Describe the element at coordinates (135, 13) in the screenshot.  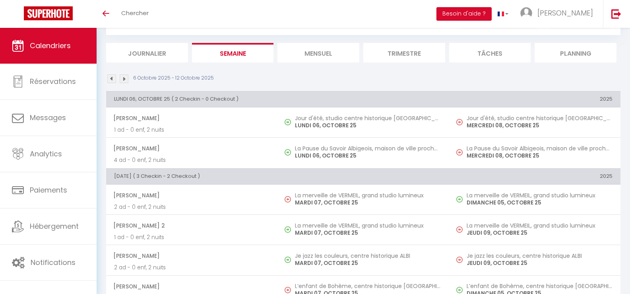
I see `span: Chercher` at that location.